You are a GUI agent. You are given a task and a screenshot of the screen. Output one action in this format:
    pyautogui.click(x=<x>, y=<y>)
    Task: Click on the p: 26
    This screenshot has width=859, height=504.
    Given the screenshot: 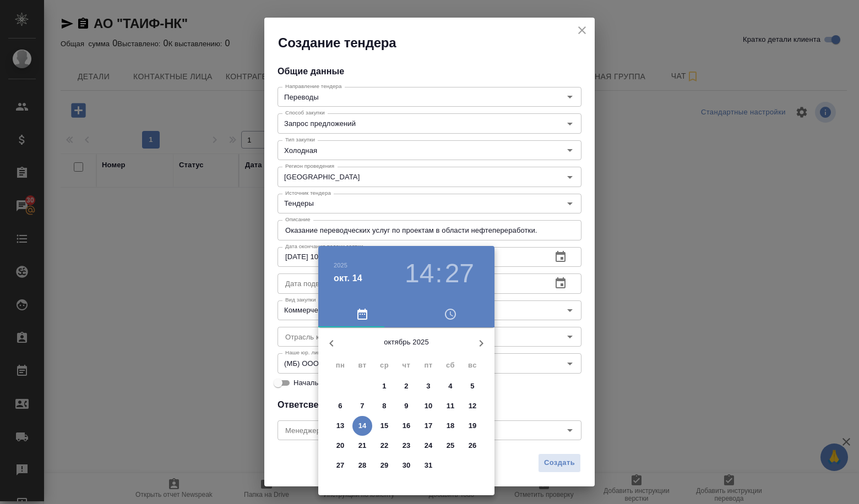 What is the action you would take?
    pyautogui.click(x=473, y=446)
    